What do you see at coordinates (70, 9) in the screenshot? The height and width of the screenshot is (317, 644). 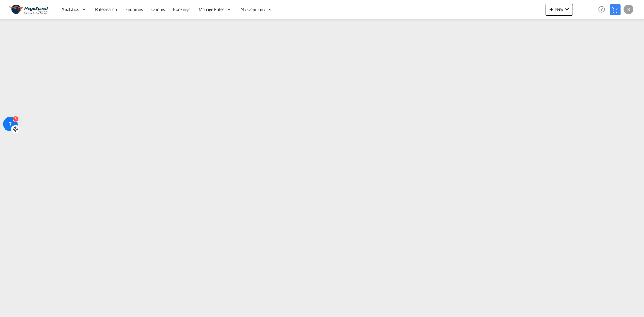 I see `span: Analytics` at bounding box center [70, 9].